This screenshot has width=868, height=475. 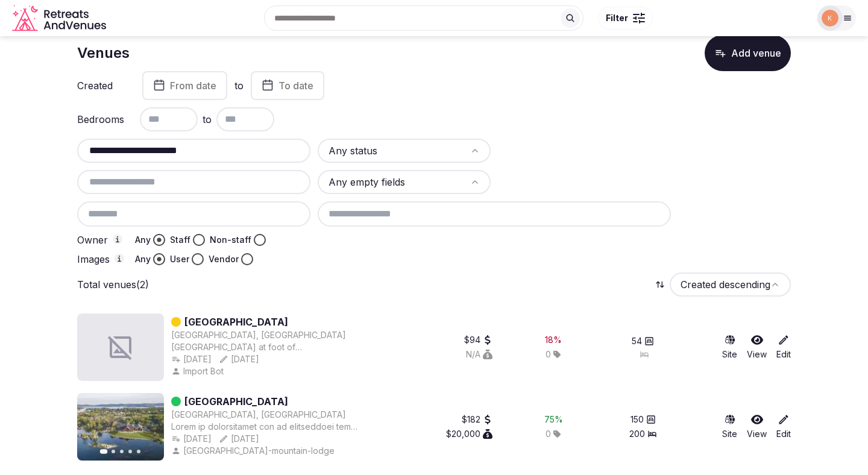 I want to click on h1: Venues, so click(x=103, y=53).